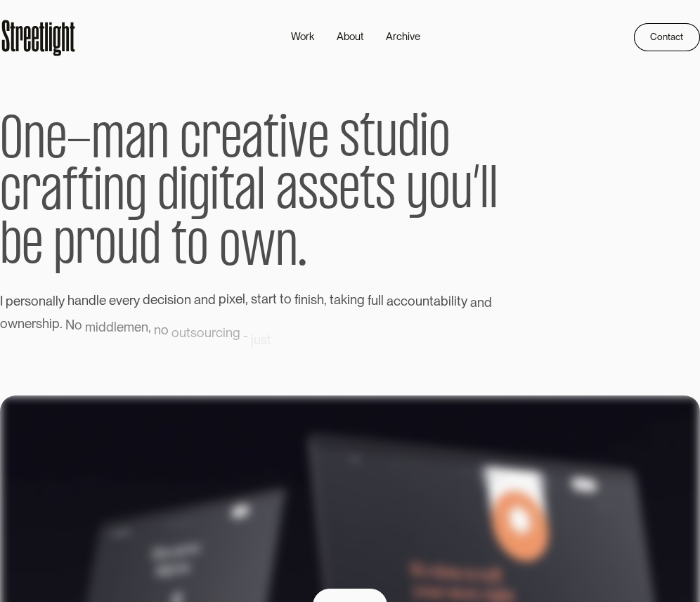  Describe the element at coordinates (321, 300) in the screenshot. I see `span: h` at that location.